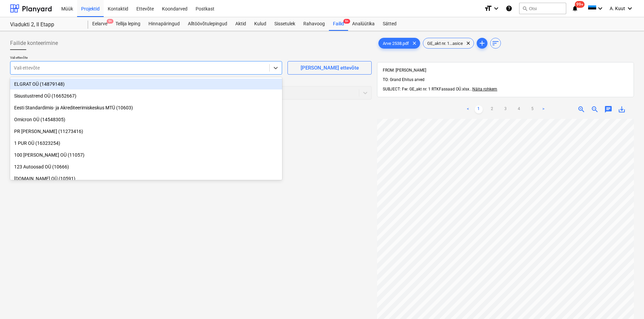  I want to click on a: Analüütika, so click(364, 24).